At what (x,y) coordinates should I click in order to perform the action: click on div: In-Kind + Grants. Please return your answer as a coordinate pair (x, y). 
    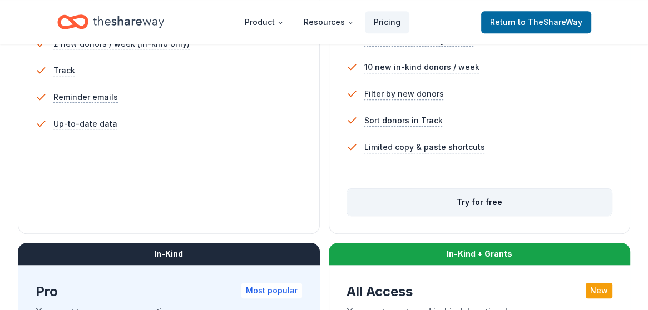
    Looking at the image, I should click on (479, 254).